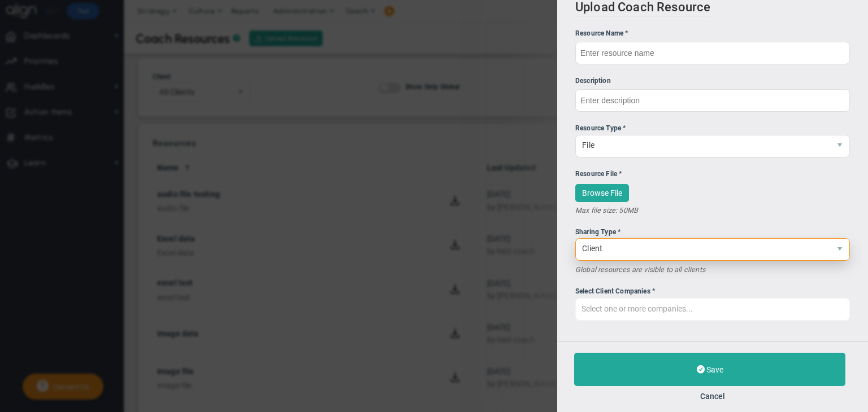 This screenshot has height=412, width=868. What do you see at coordinates (640, 269) in the screenshot?
I see `em: Global resources are visible to all clients` at bounding box center [640, 269].